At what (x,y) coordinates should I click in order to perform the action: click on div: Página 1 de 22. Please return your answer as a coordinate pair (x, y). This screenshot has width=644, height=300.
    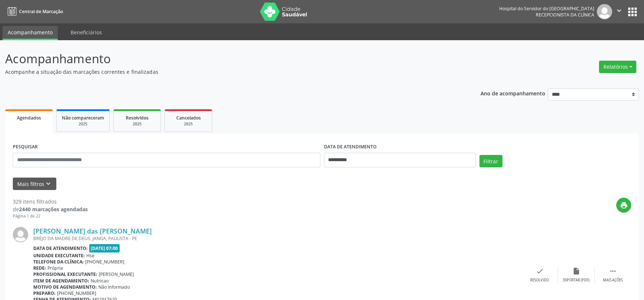
    Looking at the image, I should click on (50, 216).